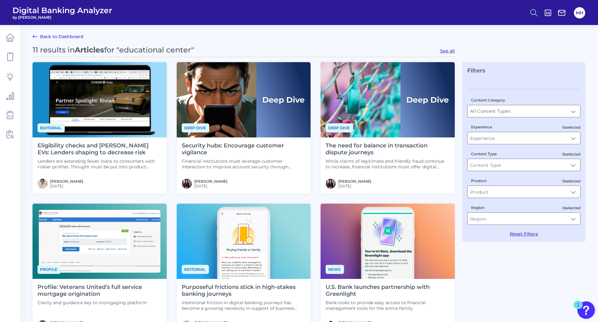  What do you see at coordinates (586, 311) in the screenshot?
I see `button: Open Resource Center, 1 new notification` at bounding box center [586, 311].